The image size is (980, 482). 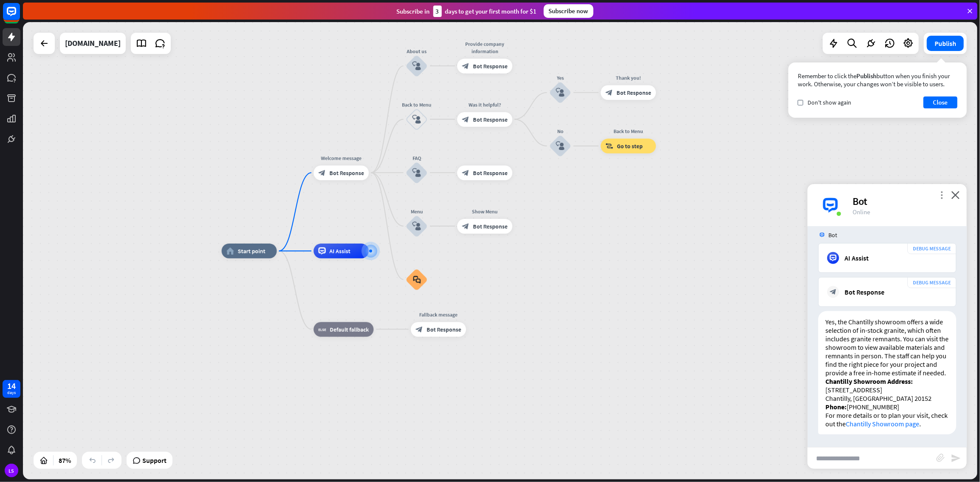 What do you see at coordinates (560, 131) in the screenshot?
I see `div: No` at bounding box center [560, 131].